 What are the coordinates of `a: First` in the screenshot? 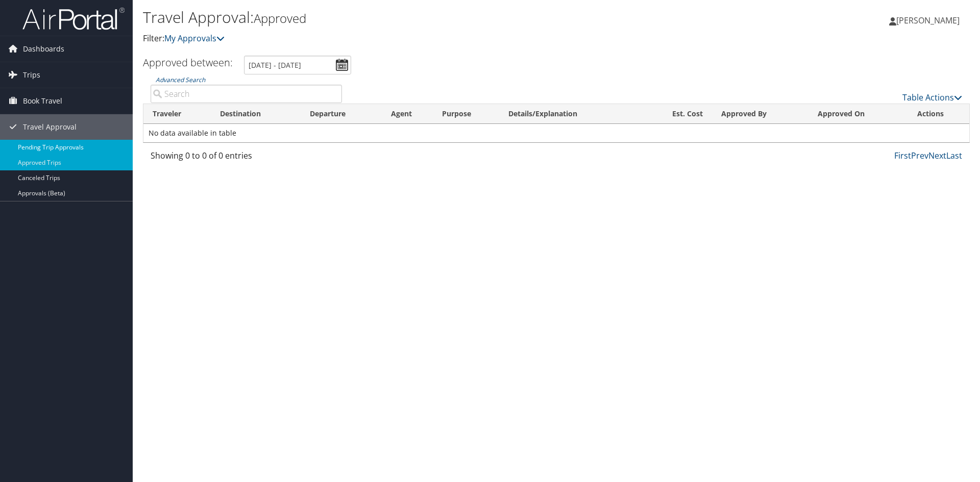 It's located at (902, 156).